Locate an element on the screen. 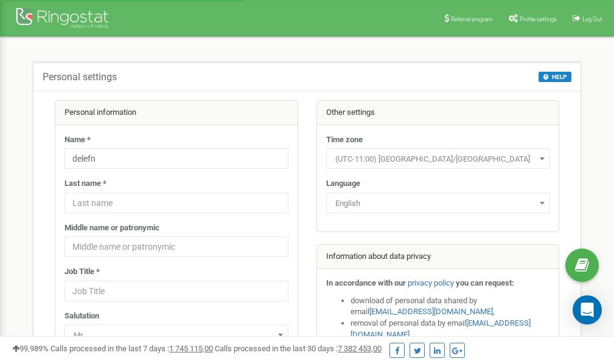  label: Last name * is located at coordinates (85, 184).